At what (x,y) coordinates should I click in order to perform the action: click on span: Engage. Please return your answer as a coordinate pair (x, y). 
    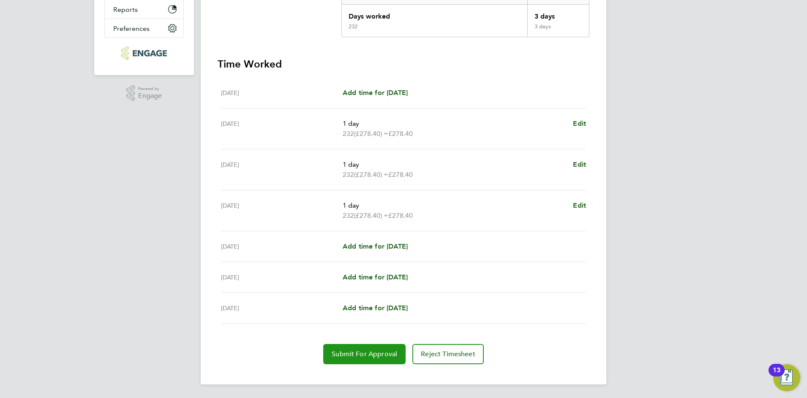
    Looking at the image, I should click on (150, 96).